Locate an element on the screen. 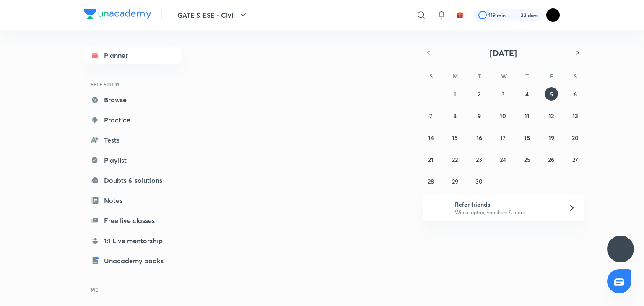 The height and width of the screenshot is (306, 644). abbr: September 8, 2025 is located at coordinates (455, 116).